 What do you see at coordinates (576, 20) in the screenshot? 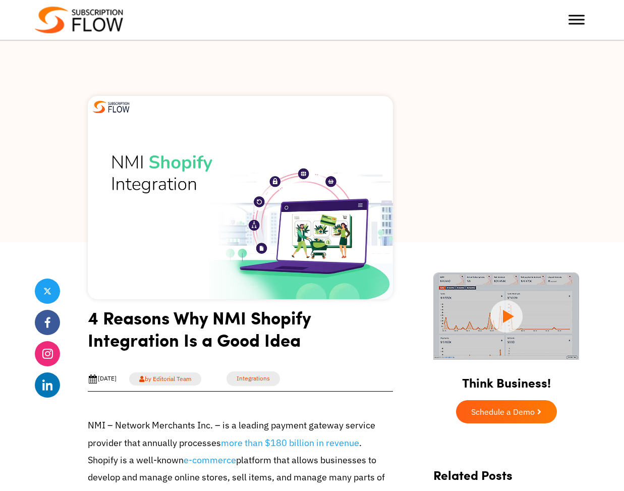
I see `button: Toggle Menu` at bounding box center [576, 20].